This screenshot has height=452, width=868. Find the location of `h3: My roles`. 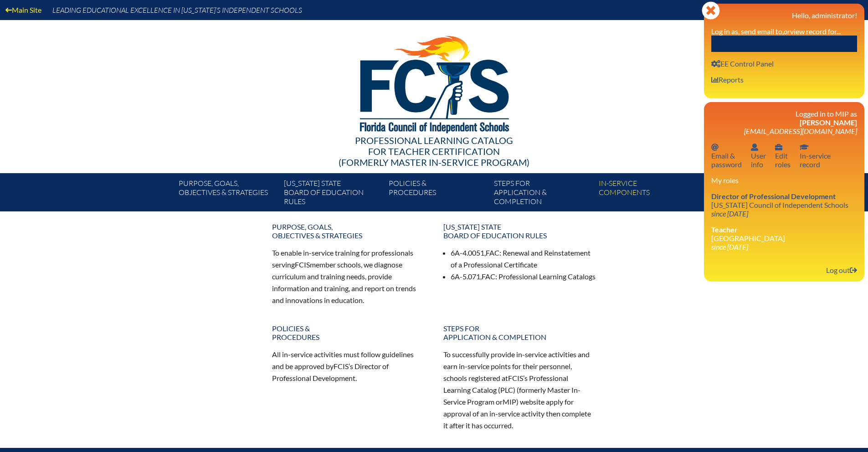

h3: My roles is located at coordinates (784, 180).